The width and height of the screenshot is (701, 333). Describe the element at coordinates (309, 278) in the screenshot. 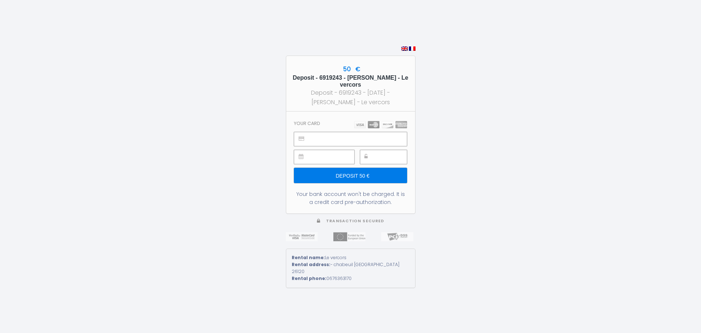

I see `strong: Rental phone:` at that location.